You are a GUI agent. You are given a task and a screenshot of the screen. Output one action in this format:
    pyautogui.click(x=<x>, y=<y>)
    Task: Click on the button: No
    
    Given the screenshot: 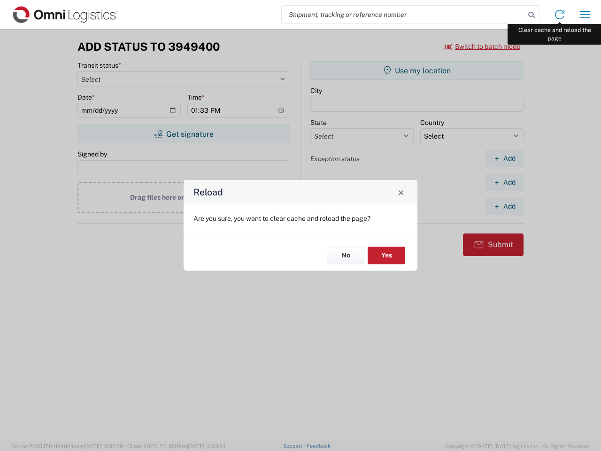 What is the action you would take?
    pyautogui.click(x=345, y=255)
    